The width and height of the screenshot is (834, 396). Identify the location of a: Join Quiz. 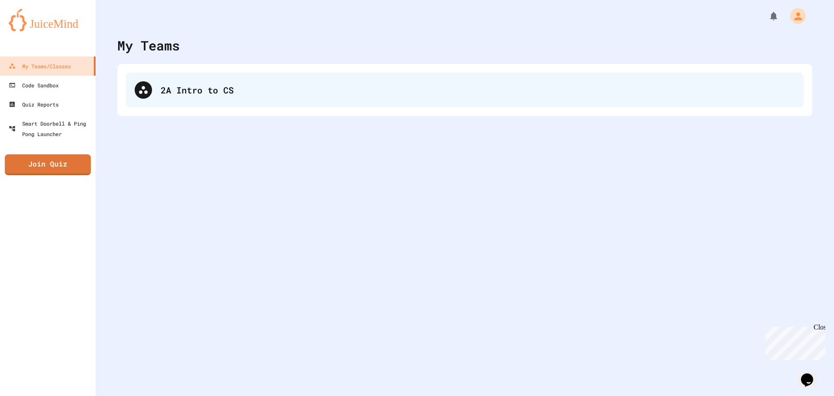
(48, 165).